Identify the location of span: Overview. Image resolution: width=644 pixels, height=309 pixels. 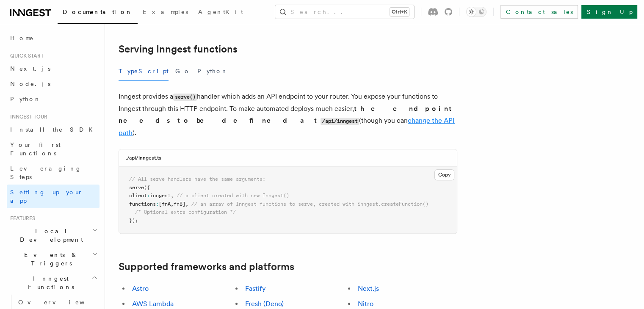
(62, 302).